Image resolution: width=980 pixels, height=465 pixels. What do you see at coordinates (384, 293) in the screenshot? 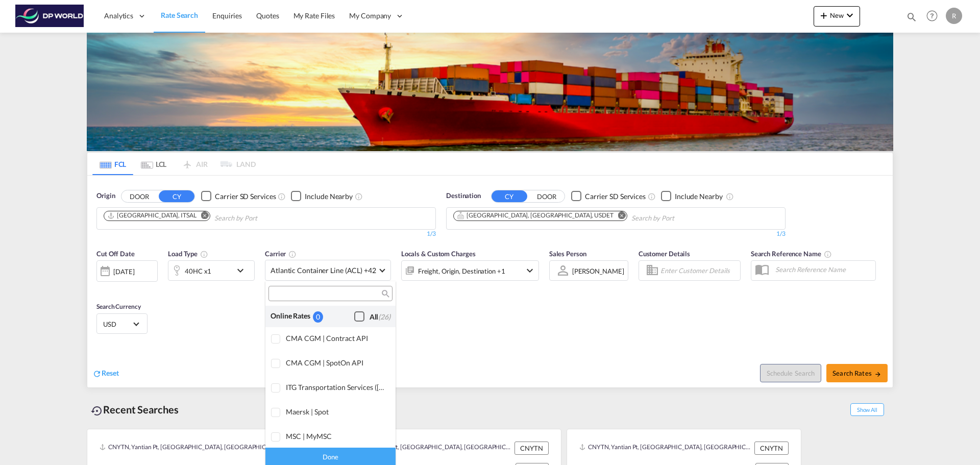
I see `md-icon: icon-magnify` at bounding box center [384, 293].